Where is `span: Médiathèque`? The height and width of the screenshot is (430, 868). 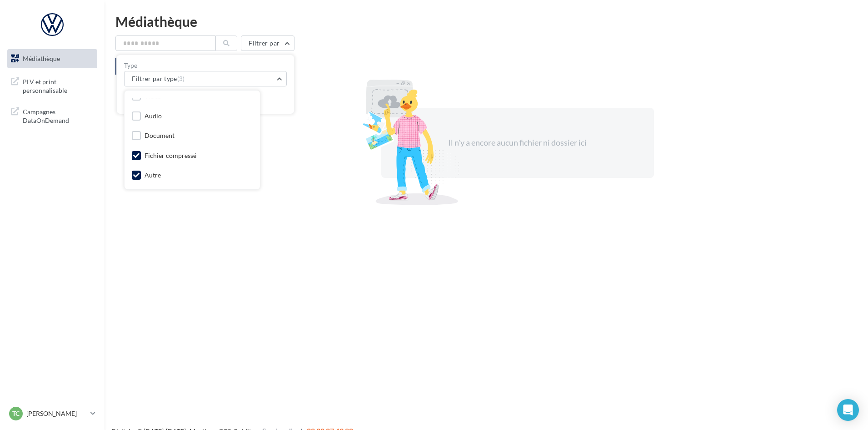
span: Médiathèque is located at coordinates (42, 58).